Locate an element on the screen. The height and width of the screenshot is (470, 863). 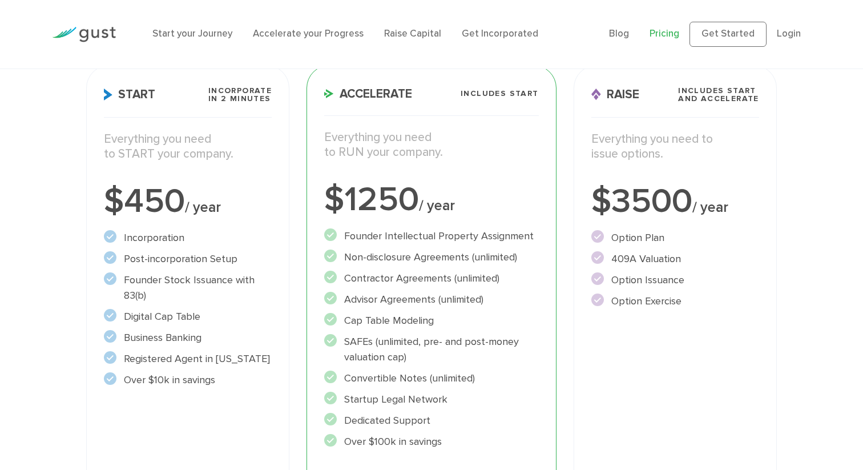
li: Option Plan is located at coordinates (676, 238).